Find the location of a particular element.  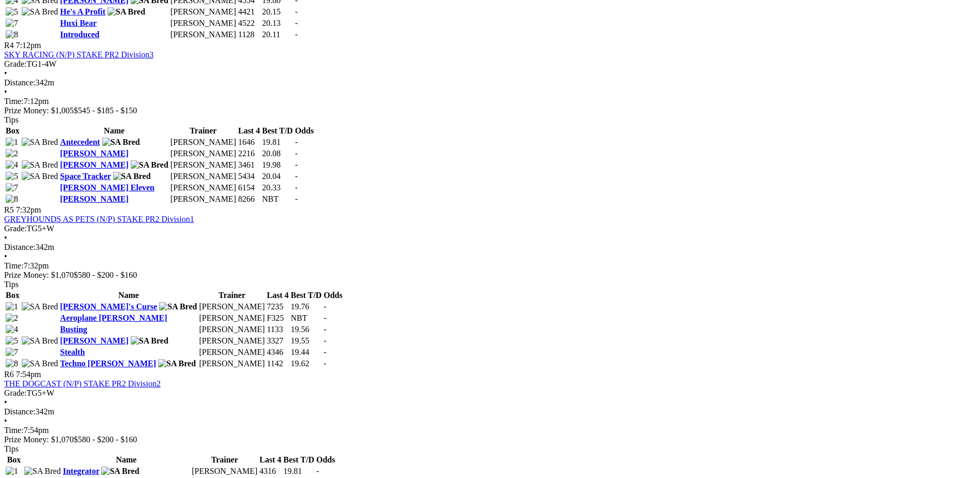

a: Space Tracker is located at coordinates (85, 176).